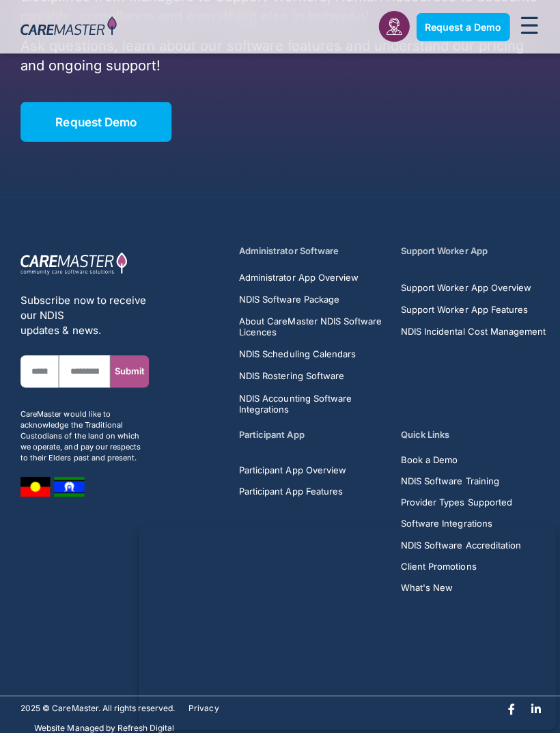 The width and height of the screenshot is (560, 733). I want to click on img: CareMaster Logo Part, so click(74, 262).